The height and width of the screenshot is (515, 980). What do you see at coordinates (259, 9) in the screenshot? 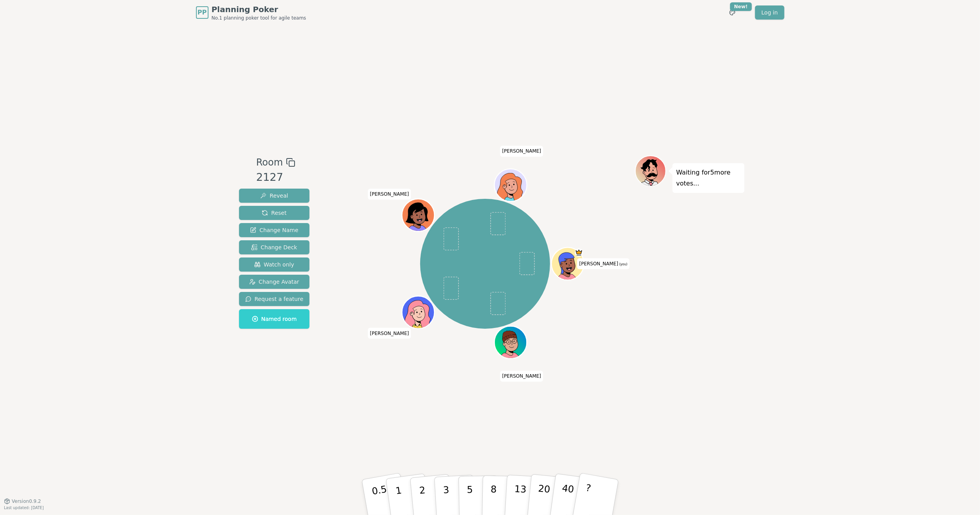
I see `span: Planning Poker` at bounding box center [259, 9].